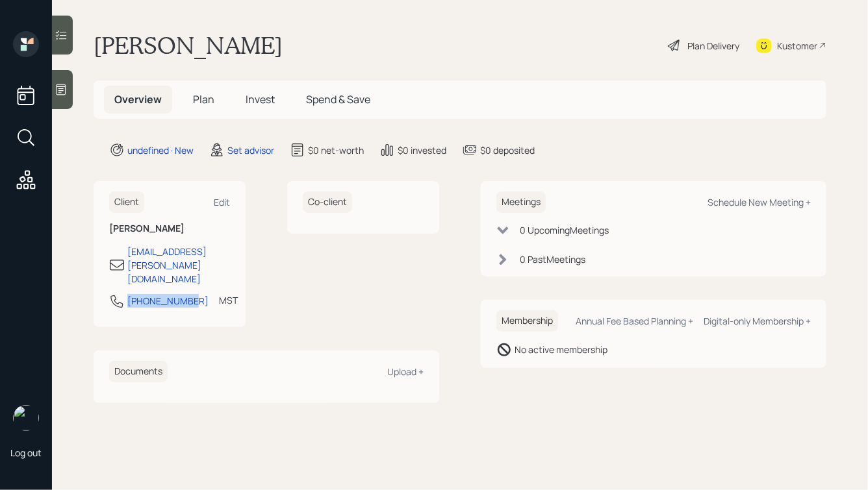  Describe the element at coordinates (757, 321) in the screenshot. I see `div: Digital-only Membership +` at that location.